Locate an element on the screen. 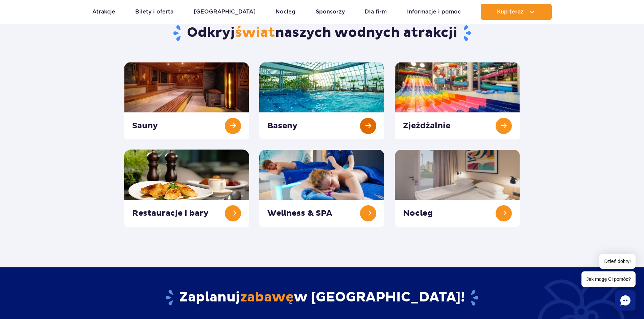 Image resolution: width=644 pixels, height=319 pixels. span: zabawę is located at coordinates (267, 298).